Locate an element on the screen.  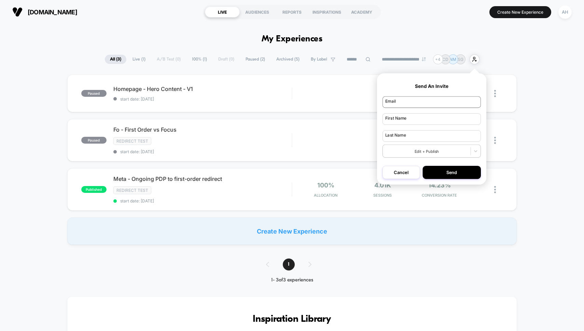
p: Send An Invite is located at coordinates (432, 86).